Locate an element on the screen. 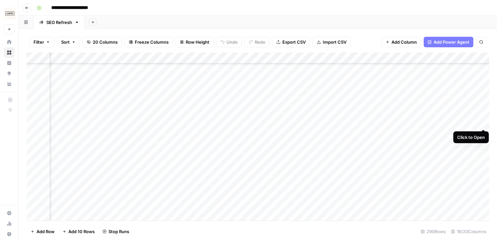 Image resolution: width=497 pixels, height=242 pixels. span: Add Power Agent is located at coordinates (452, 42).